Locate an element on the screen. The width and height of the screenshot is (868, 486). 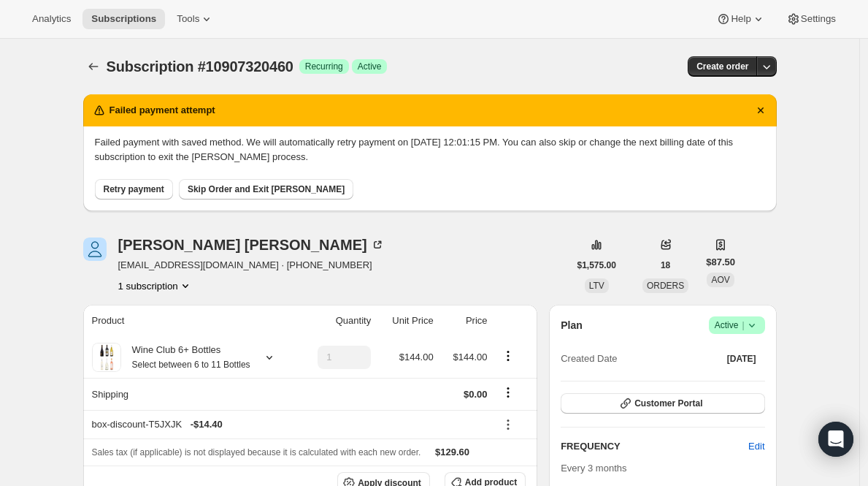
span: Edit is located at coordinates (757, 446).